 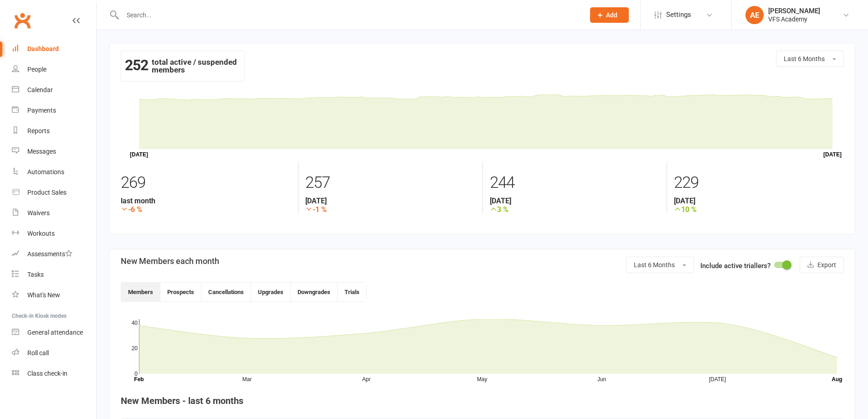 I want to click on a: Calendar, so click(x=54, y=90).